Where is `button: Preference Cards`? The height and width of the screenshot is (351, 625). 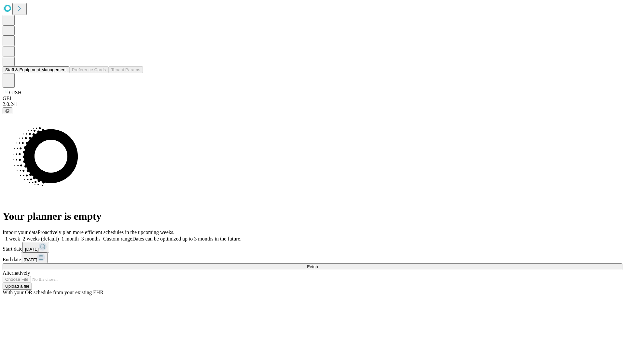 button: Preference Cards is located at coordinates (89, 70).